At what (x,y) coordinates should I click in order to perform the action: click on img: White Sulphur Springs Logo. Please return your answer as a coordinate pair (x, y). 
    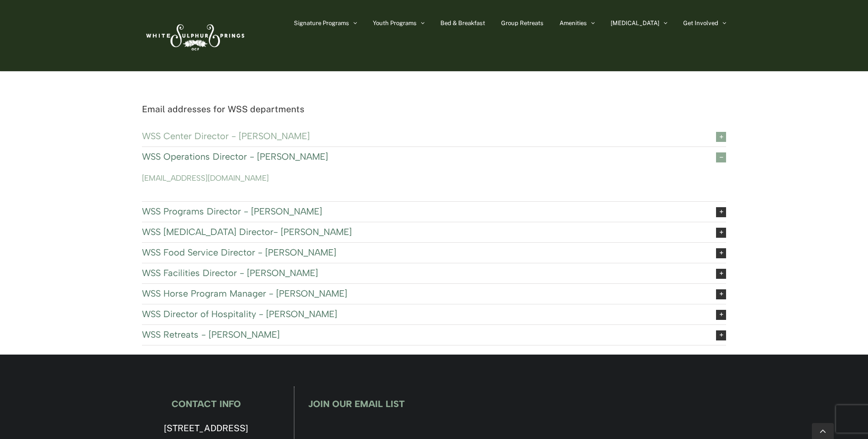
    Looking at the image, I should click on (194, 36).